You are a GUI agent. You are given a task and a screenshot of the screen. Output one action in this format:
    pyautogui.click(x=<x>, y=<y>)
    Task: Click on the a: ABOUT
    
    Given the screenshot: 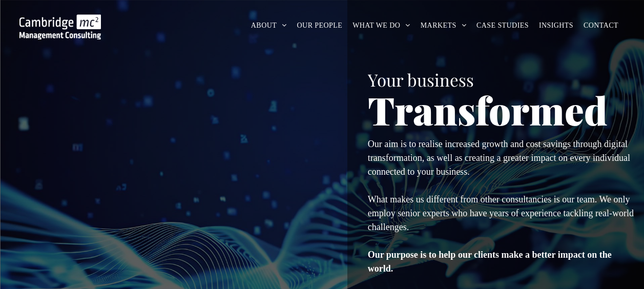 What is the action you would take?
    pyautogui.click(x=269, y=25)
    